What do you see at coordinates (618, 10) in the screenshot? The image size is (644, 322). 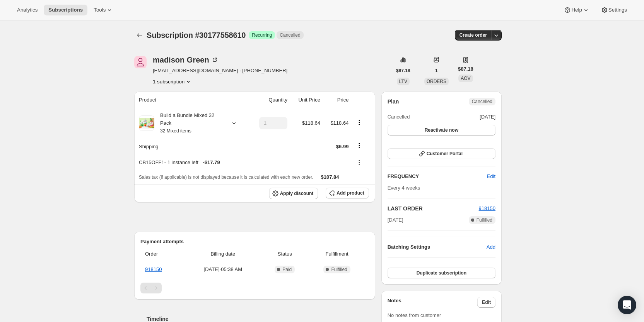 I see `span: Settings` at bounding box center [618, 10].